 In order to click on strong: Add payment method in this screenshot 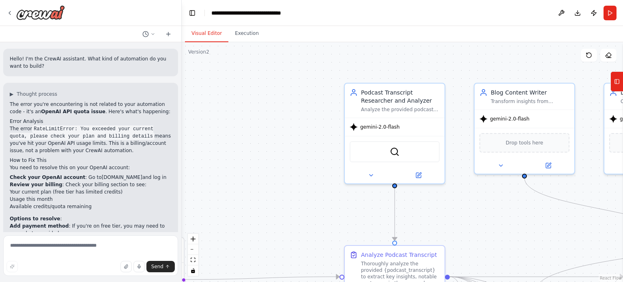, I will do `click(39, 226)`.